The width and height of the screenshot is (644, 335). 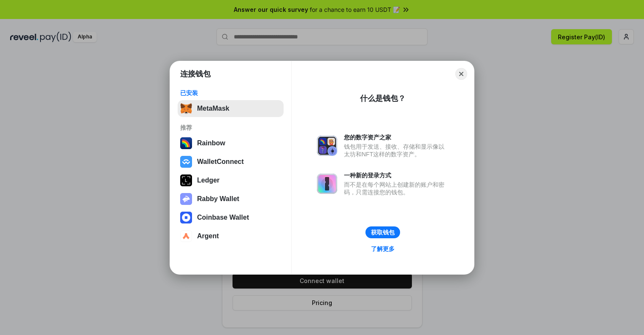 I want to click on div: 获取钱包, so click(x=383, y=232).